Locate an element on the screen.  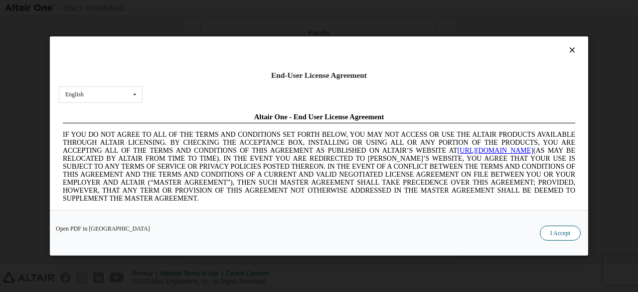
div: End-User License Agreement is located at coordinates (319, 75).